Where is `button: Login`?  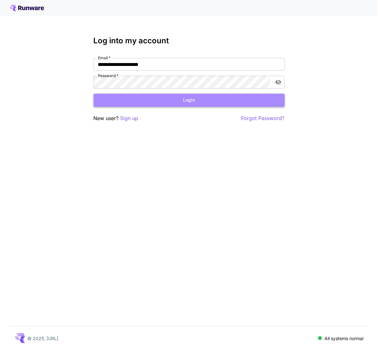
button: Login is located at coordinates (189, 100).